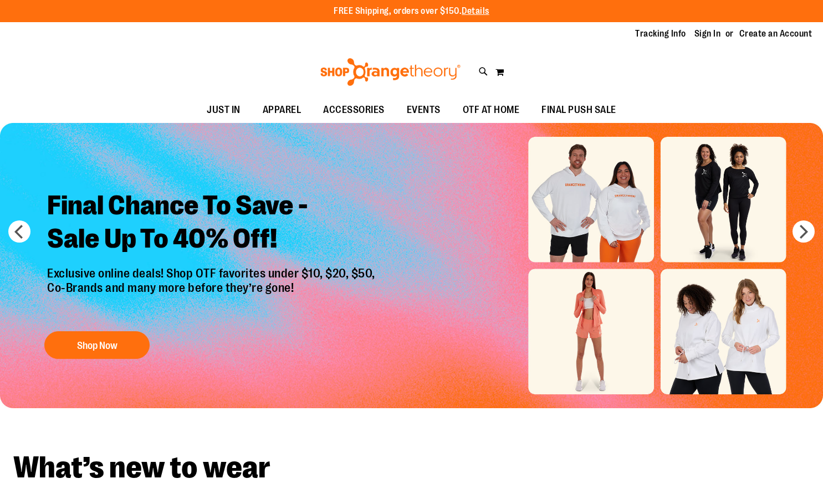 This screenshot has height=504, width=823. I want to click on img: Shop Orangetheory, so click(390, 72).